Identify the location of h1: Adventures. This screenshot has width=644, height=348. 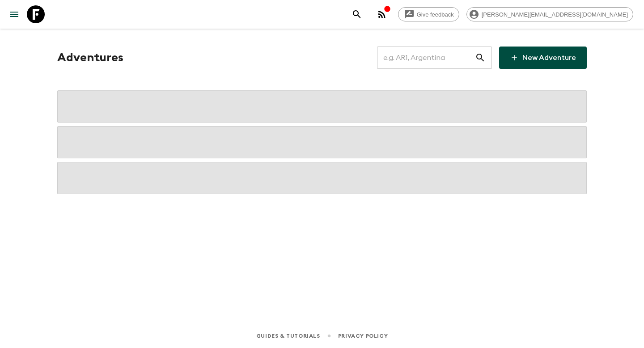
(90, 57).